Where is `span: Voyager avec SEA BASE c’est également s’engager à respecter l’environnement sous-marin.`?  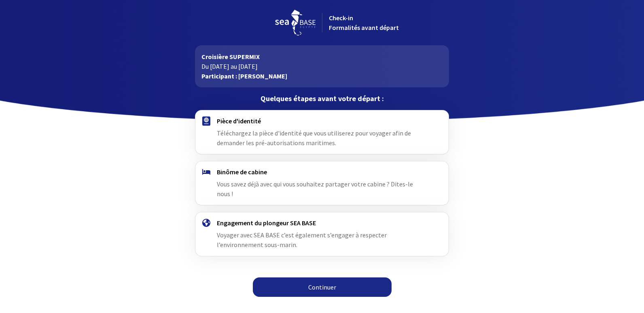
span: Voyager avec SEA BASE c’est également s’engager à respecter l’environnement sous-marin. is located at coordinates (301, 240).